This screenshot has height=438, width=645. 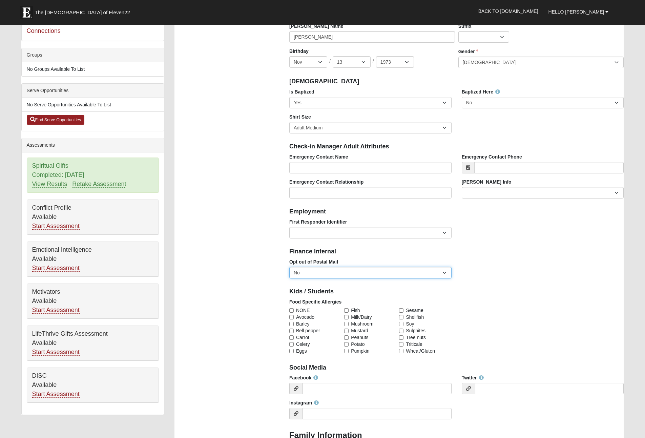 What do you see at coordinates (416, 331) in the screenshot?
I see `span: Sulphites` at bounding box center [416, 331].